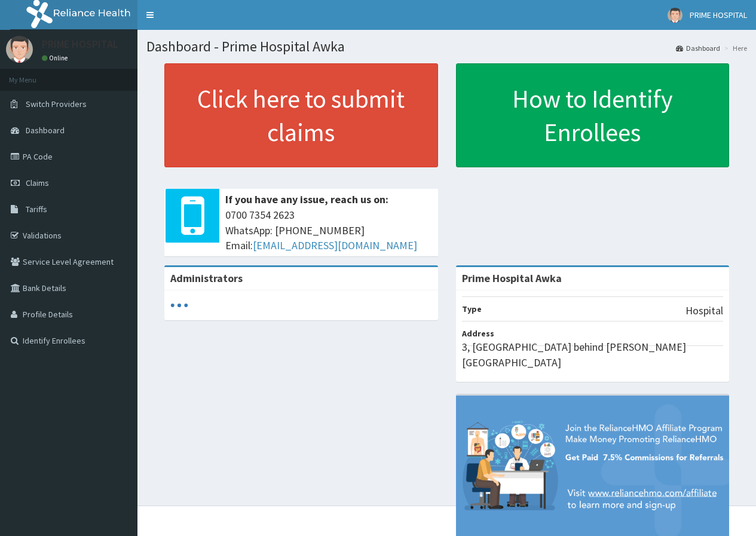 The width and height of the screenshot is (756, 536). What do you see at coordinates (734, 48) in the screenshot?
I see `li: Here` at bounding box center [734, 48].